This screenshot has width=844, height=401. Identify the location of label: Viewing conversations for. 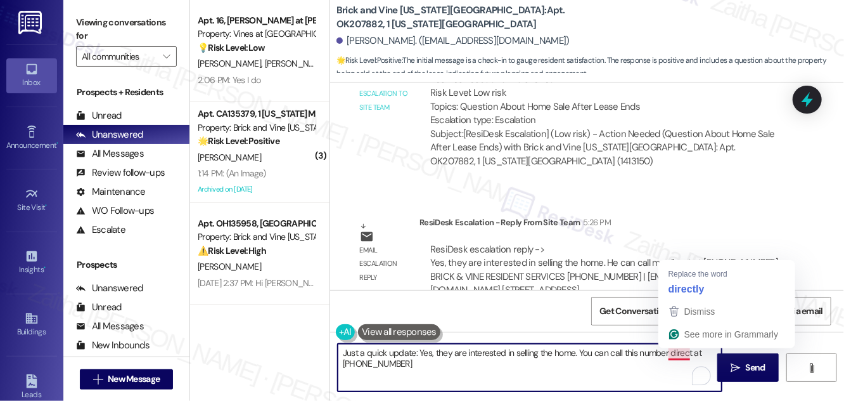
(126, 29).